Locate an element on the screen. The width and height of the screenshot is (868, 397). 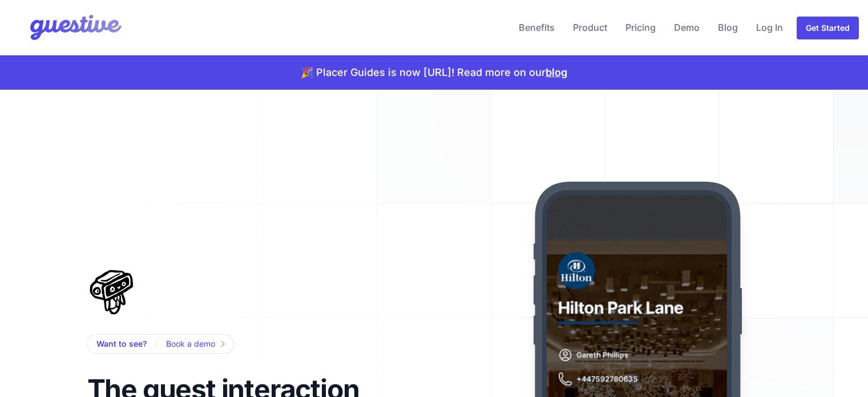
img: Your Company is located at coordinates (67, 28).